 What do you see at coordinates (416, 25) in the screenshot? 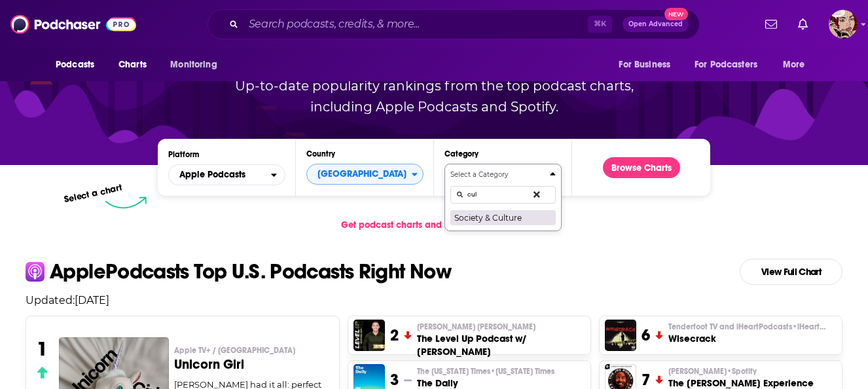
I see `input: Search podcasts, credits, & more...` at bounding box center [416, 25].